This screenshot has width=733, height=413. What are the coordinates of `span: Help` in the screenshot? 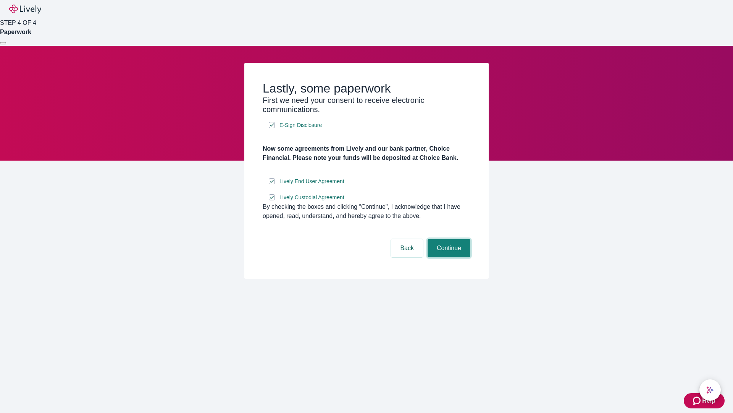 It's located at (709, 400).